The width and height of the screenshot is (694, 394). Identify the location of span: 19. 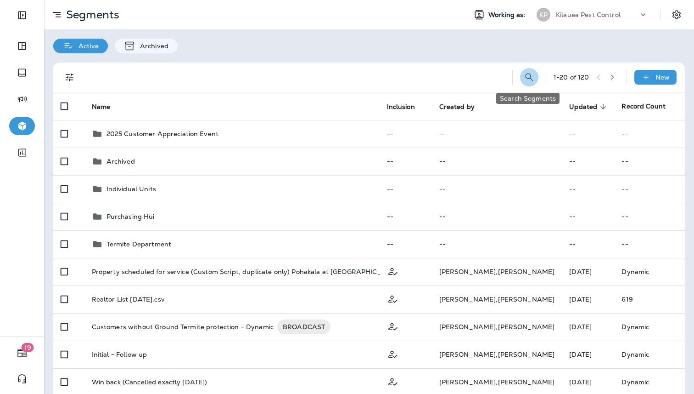
(28, 347).